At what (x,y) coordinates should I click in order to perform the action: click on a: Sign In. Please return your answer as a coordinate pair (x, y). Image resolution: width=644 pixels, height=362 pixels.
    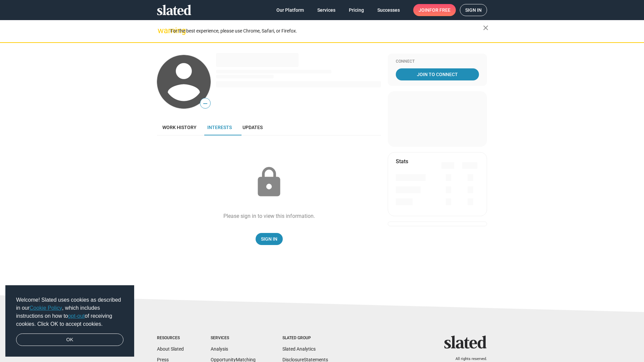
    Looking at the image, I should click on (269, 239).